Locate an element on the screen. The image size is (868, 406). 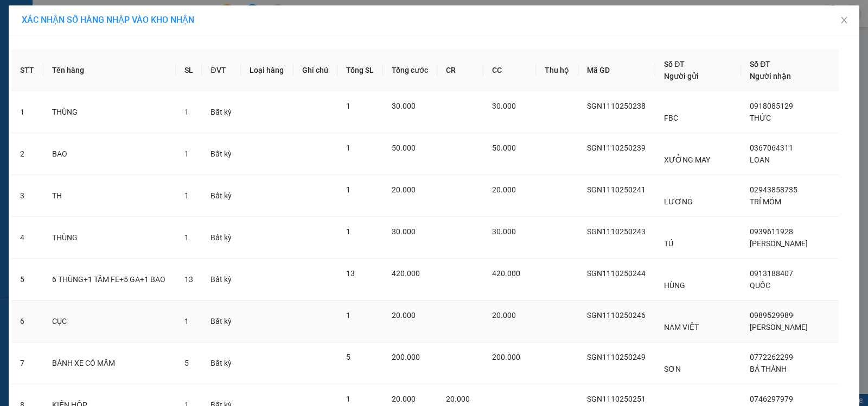
td: BAO is located at coordinates (109, 154).